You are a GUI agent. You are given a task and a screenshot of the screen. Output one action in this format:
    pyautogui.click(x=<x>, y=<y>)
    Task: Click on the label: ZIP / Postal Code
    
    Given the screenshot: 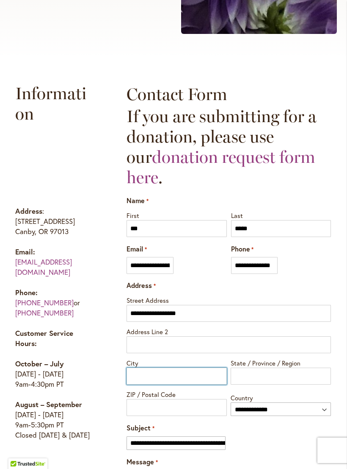 What is the action you would take?
    pyautogui.click(x=177, y=393)
    